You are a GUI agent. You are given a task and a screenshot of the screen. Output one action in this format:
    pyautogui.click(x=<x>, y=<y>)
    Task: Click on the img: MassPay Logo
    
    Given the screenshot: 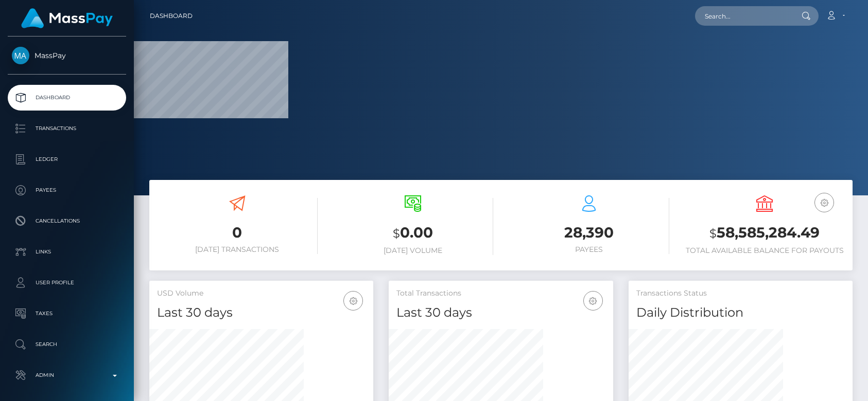 What is the action you would take?
    pyautogui.click(x=67, y=18)
    